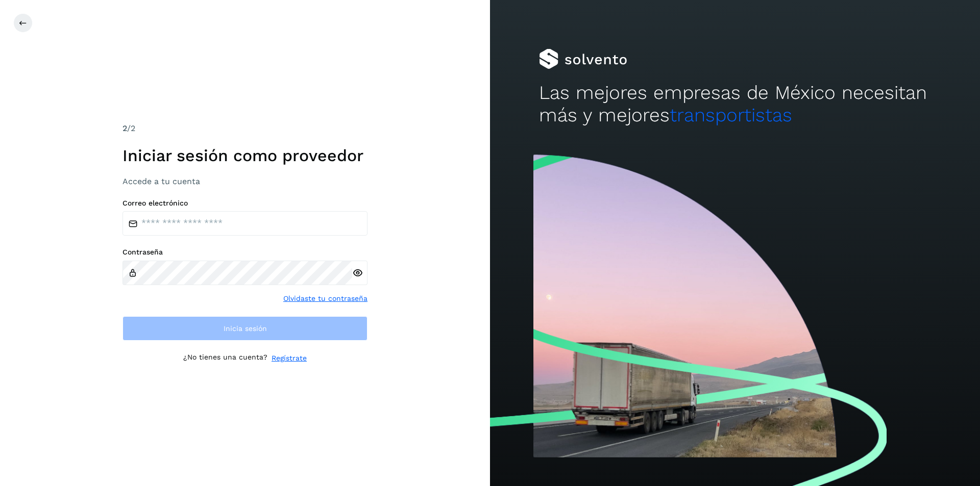  I want to click on p: ¿No tienes una cuenta?, so click(225, 358).